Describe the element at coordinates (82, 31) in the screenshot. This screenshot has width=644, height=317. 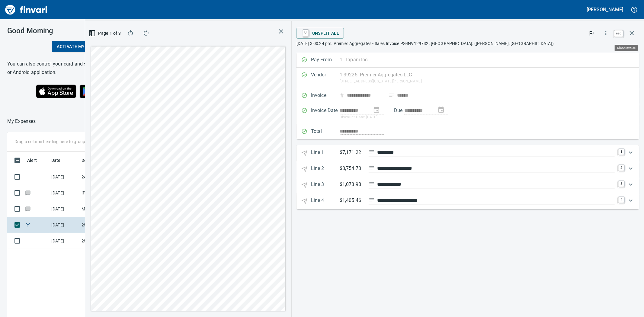
I see `h3: Good Morning` at that location.